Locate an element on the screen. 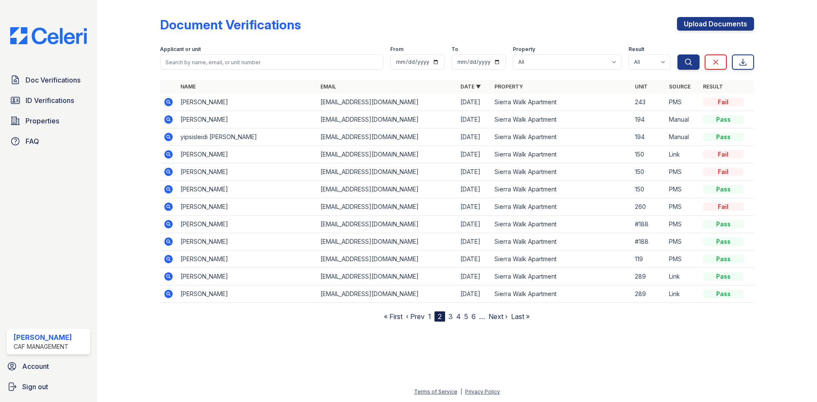 This screenshot has width=817, height=402. td: 119 is located at coordinates (649, 259).